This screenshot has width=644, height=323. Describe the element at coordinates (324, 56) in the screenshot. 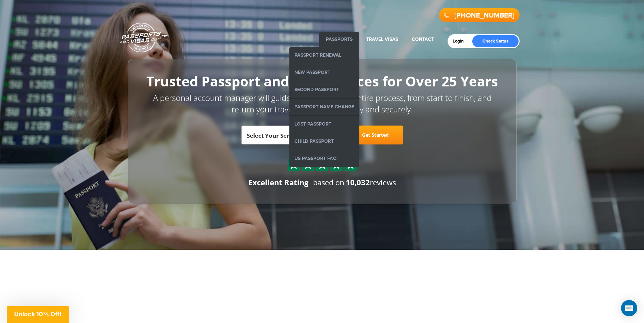

I see `a: Passport Renewal` at that location.